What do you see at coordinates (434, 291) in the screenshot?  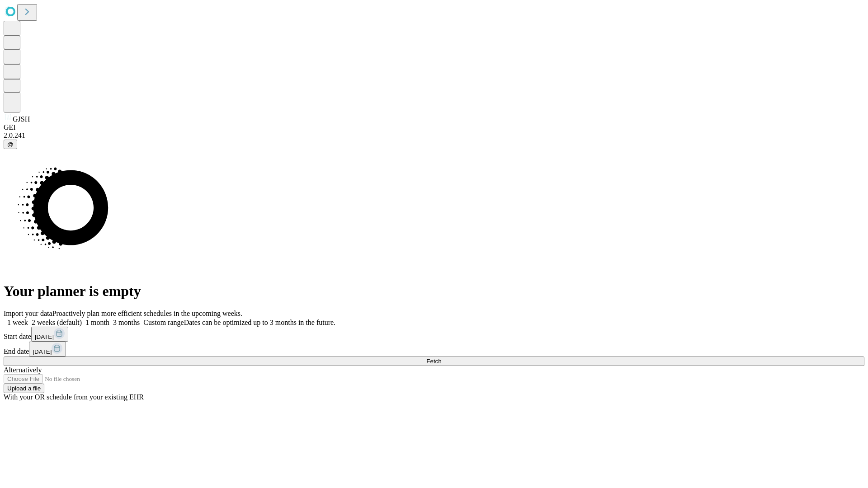 I see `h1: Your planner is empty` at bounding box center [434, 291].